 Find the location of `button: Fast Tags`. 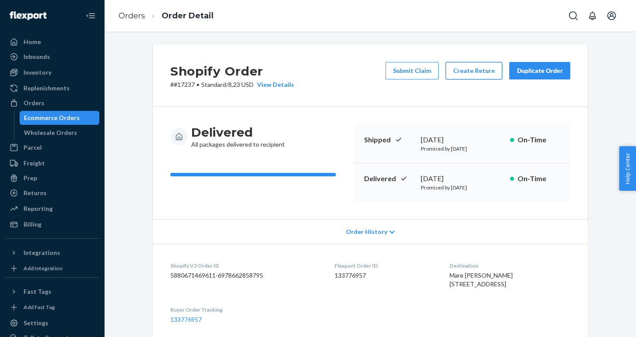

button: Fast Tags is located at coordinates (52, 291).